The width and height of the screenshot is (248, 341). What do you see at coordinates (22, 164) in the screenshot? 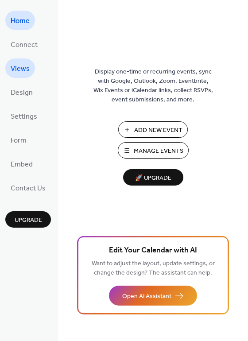
I see `a: Embed` at bounding box center [22, 164].